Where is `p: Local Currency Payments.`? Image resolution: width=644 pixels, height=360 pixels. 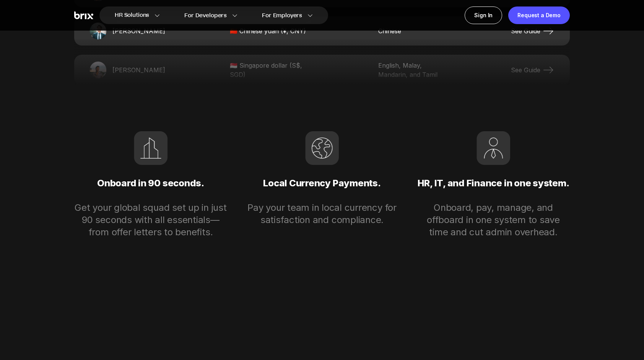 p: Local Currency Payments. is located at coordinates (322, 183).